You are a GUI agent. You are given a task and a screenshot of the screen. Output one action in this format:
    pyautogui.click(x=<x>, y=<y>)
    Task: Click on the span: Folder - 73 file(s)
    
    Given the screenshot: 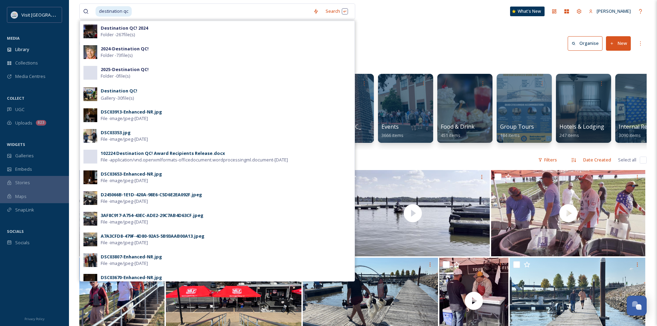 What is the action you would take?
    pyautogui.click(x=117, y=55)
    